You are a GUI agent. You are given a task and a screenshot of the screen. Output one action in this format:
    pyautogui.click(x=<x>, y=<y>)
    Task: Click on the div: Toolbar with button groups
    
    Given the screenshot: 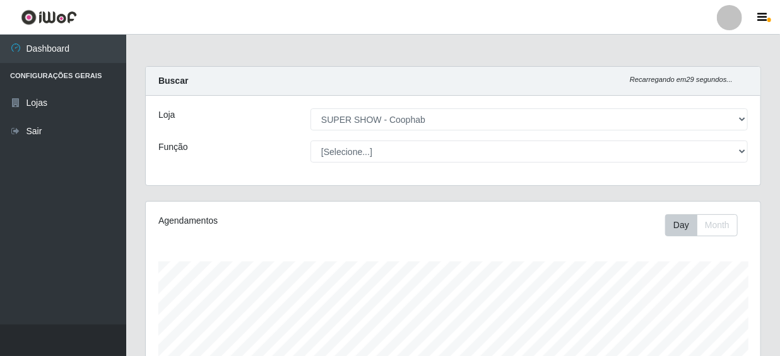 What is the action you would take?
    pyautogui.click(x=706, y=225)
    